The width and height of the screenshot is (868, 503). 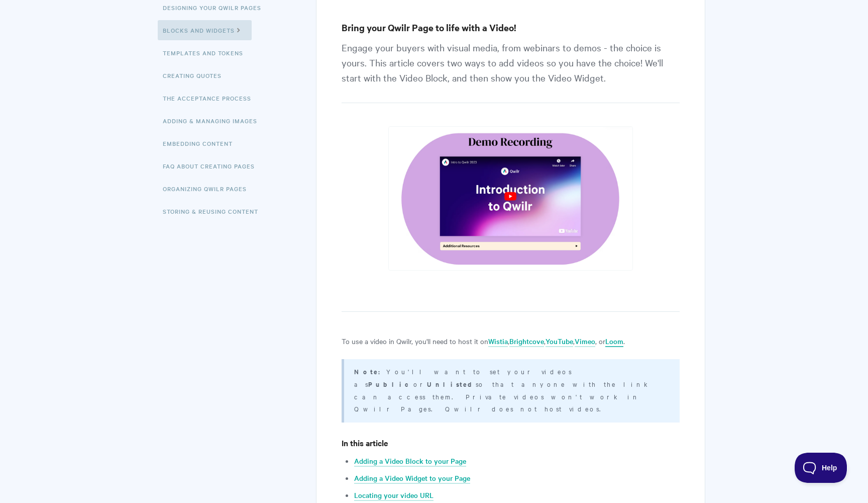 I want to click on p: To use a video in Qwilr, you'll need to host it on , , , , or ., so click(x=511, y=341).